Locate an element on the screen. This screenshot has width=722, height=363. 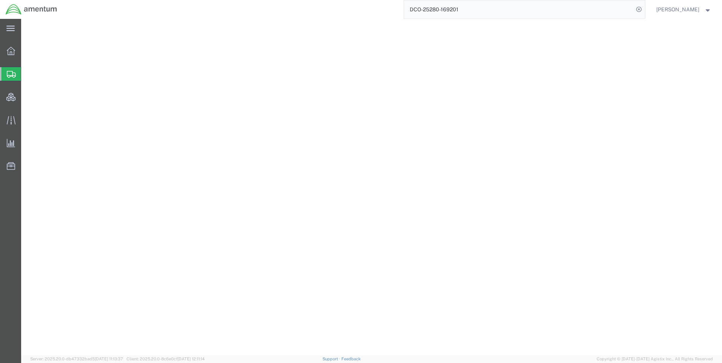
span: Client: 2025.20.0-8c6e0cf is located at coordinates (165, 359).